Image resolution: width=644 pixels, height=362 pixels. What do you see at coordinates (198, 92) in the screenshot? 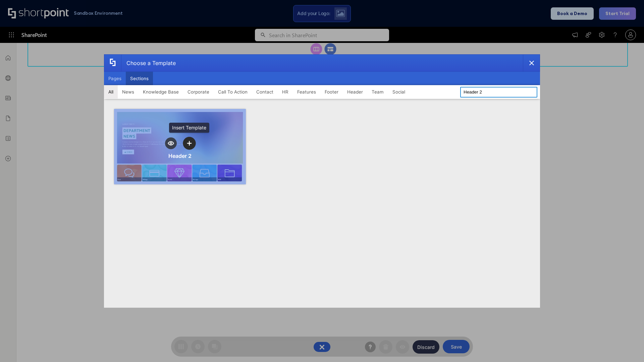
I see `button: Corporate` at bounding box center [198, 92].